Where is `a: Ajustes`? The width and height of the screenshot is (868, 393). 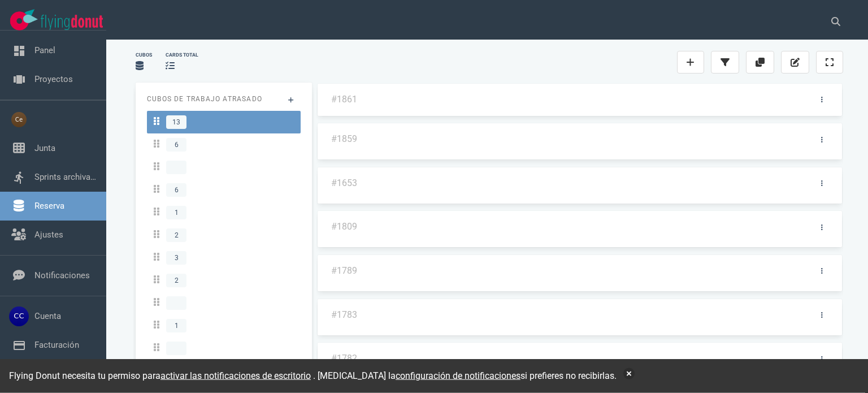
a: Ajustes is located at coordinates (48, 235).